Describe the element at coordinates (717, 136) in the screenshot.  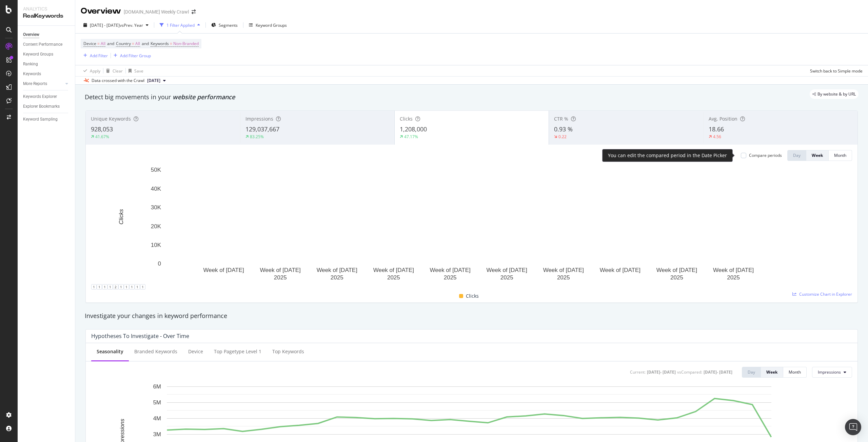
I see `div: 4.56` at that location.